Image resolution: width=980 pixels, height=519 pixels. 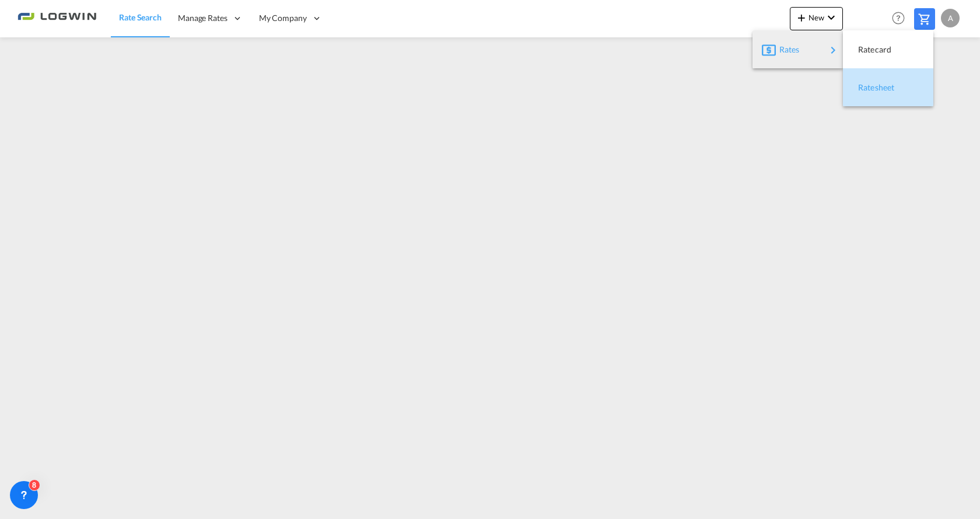 I want to click on span: Ratecard, so click(x=865, y=50).